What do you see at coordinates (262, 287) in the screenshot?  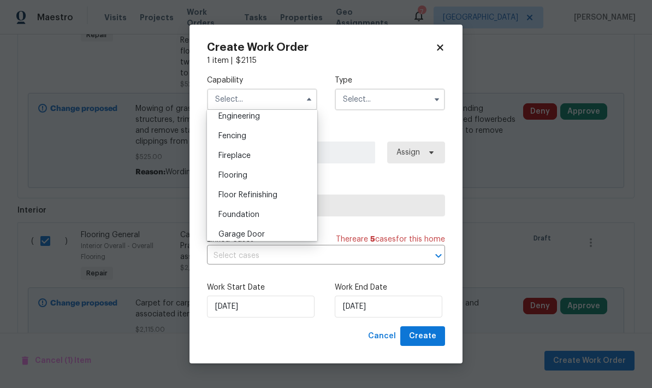 I see `label: Work Start Date` at bounding box center [262, 287].